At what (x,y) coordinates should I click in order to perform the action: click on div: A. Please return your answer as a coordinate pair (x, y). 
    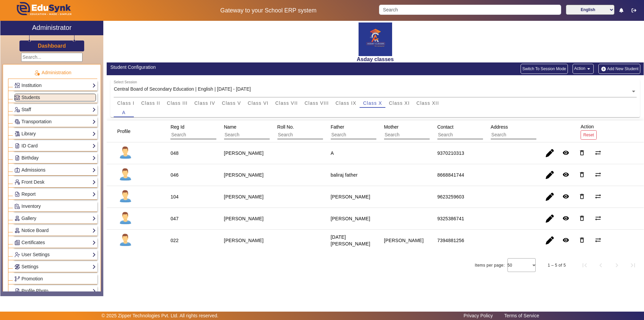
    Looking at the image, I should click on (332, 153).